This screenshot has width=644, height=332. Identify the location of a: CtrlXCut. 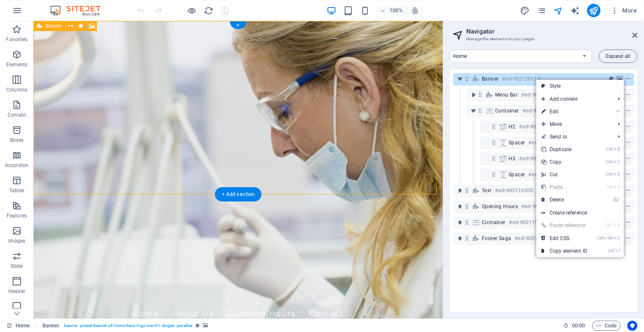
(564, 175).